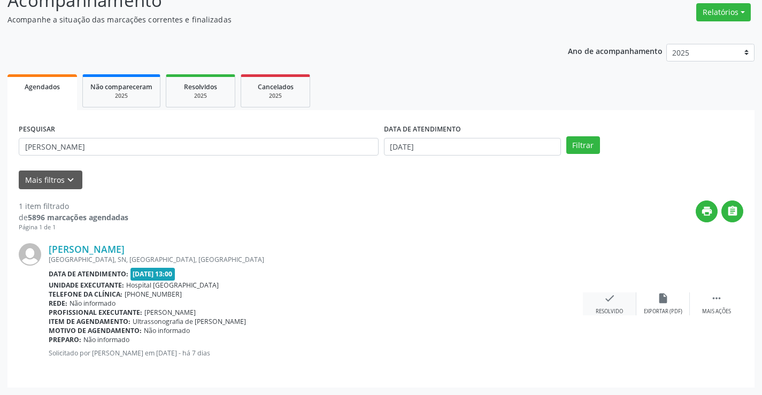  Describe the element at coordinates (201, 87) in the screenshot. I see `span: Resolvidos` at that location.